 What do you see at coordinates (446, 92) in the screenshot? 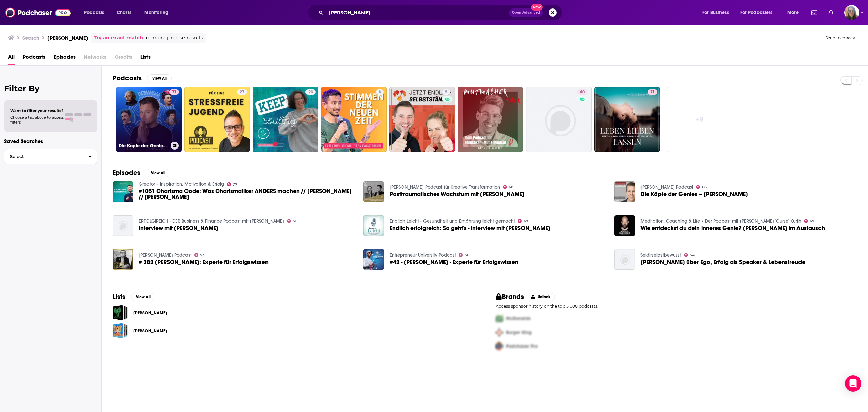
I see `a: 5` at bounding box center [446, 92].